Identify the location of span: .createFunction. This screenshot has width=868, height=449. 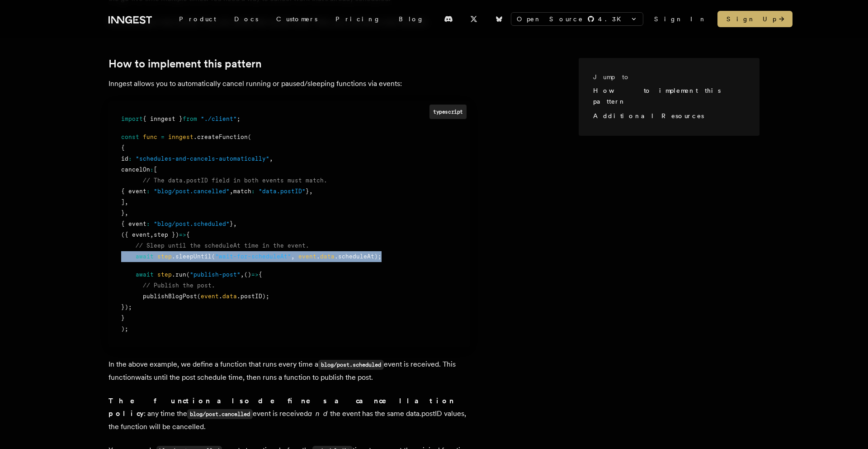
(221, 136).